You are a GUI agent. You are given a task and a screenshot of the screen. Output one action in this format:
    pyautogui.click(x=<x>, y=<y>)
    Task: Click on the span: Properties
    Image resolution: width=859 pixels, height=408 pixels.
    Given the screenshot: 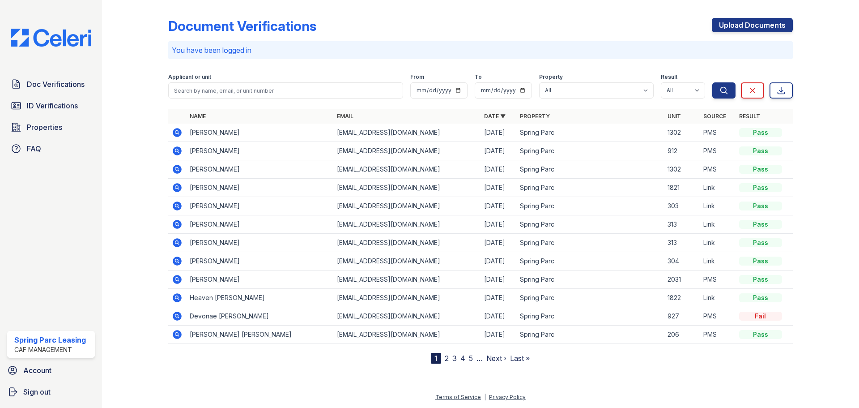 What is the action you would take?
    pyautogui.click(x=44, y=127)
    